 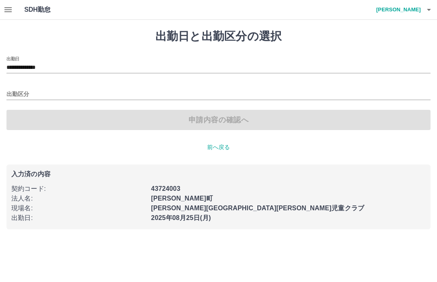 I want to click on p: 法人名 :, so click(x=79, y=198).